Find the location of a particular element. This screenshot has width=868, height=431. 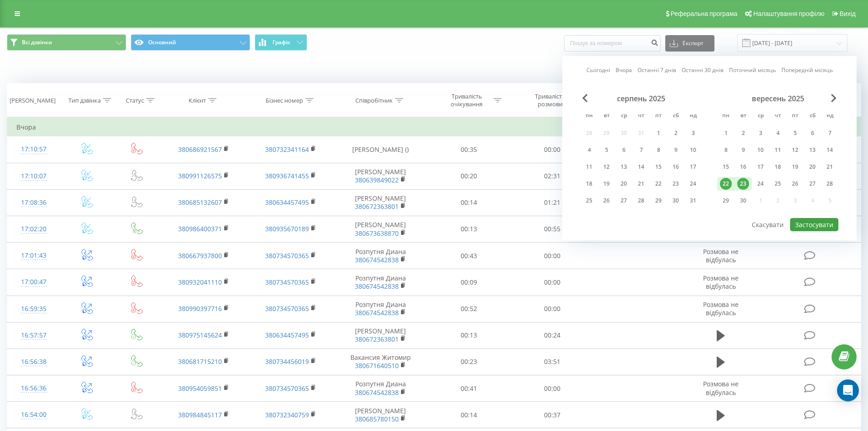

div: вт 30 вер 2025 р. is located at coordinates (743, 200).